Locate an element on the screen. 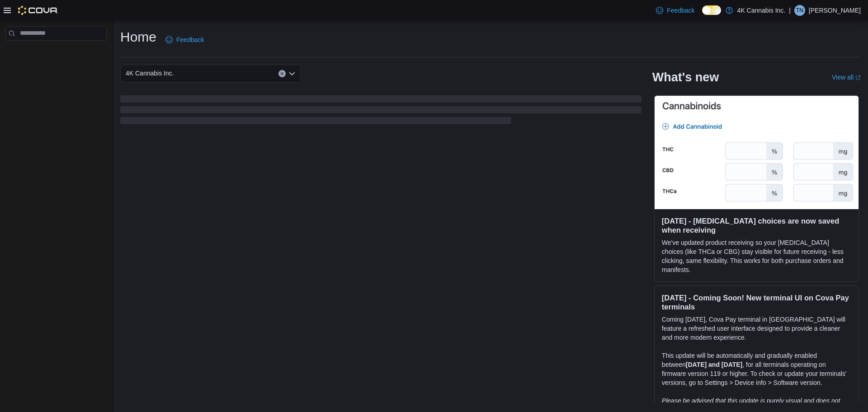  h1: Home is located at coordinates (139, 37).